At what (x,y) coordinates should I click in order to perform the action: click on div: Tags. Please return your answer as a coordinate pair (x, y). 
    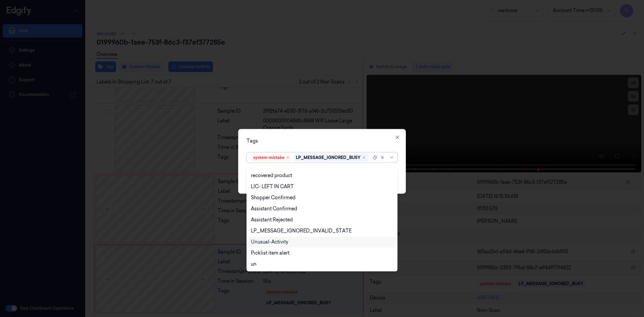
    Looking at the image, I should click on (322, 141).